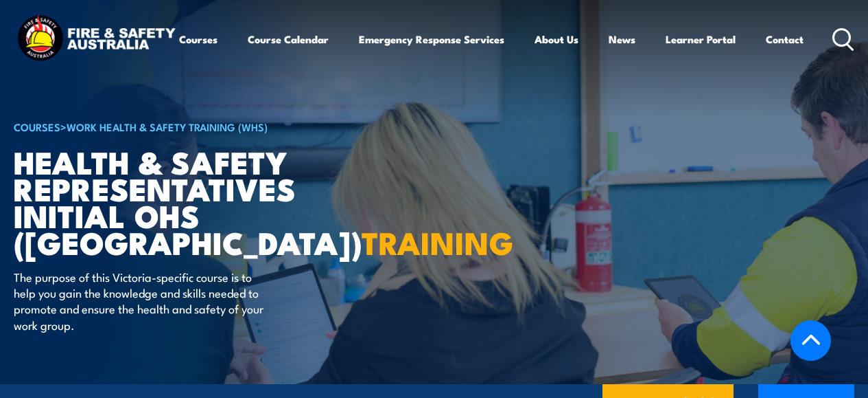  Describe the element at coordinates (167, 127) in the screenshot. I see `a: Work Health & Safety Training (WHS)` at that location.